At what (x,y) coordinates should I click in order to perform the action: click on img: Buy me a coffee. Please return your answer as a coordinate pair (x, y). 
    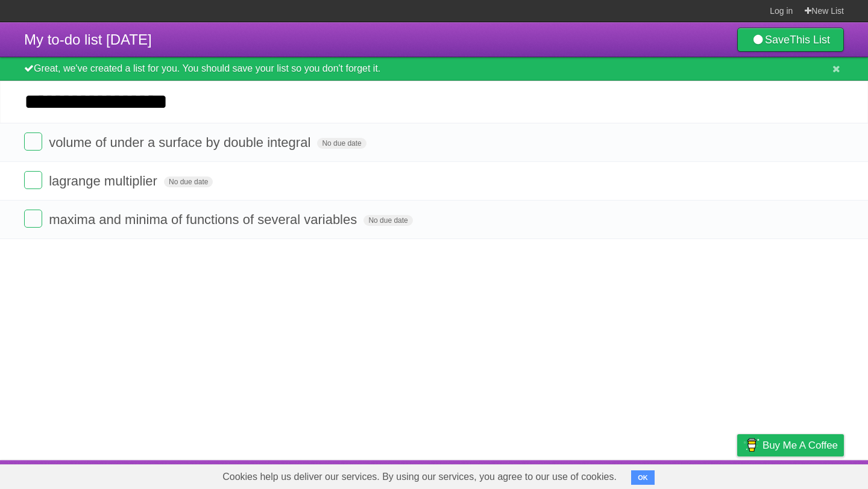
    Looking at the image, I should click on (751, 445).